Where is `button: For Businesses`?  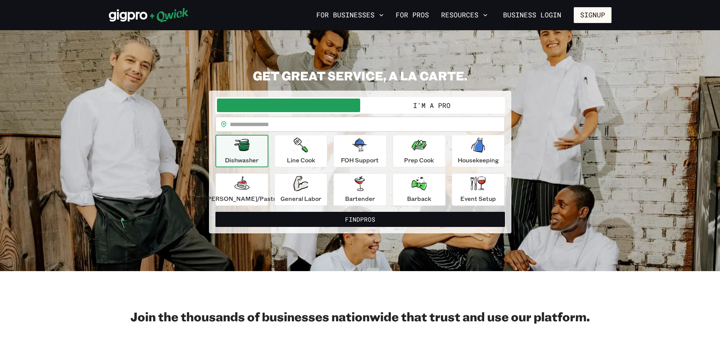
button: For Businesses is located at coordinates (350, 15).